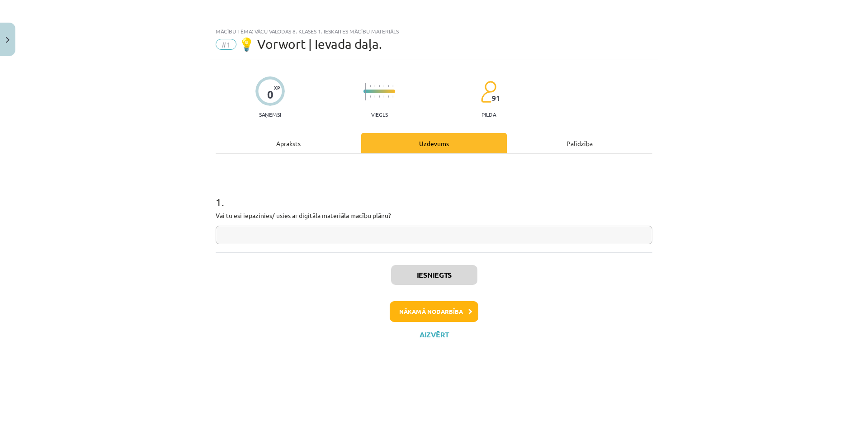 This screenshot has height=431, width=868. What do you see at coordinates (434, 215) in the screenshot?
I see `p: Vai tu esi iepazinies/-usies ar digitāla materiāla macību plānu?` at bounding box center [434, 215].